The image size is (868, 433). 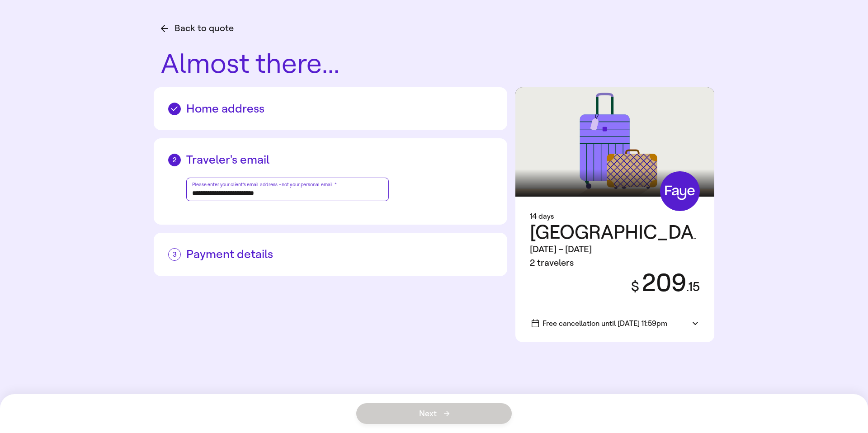 I want to click on h2: Traveler's email, so click(x=330, y=160).